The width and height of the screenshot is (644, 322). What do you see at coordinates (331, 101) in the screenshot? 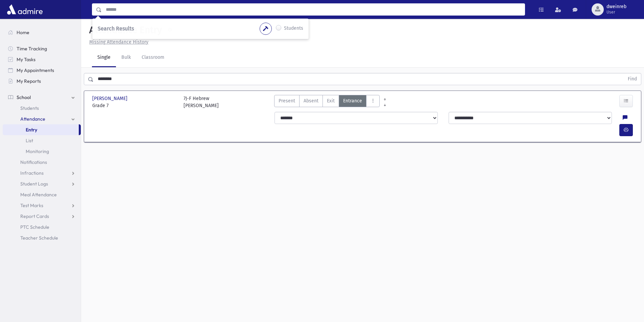
I see `span: Exit` at bounding box center [331, 101].